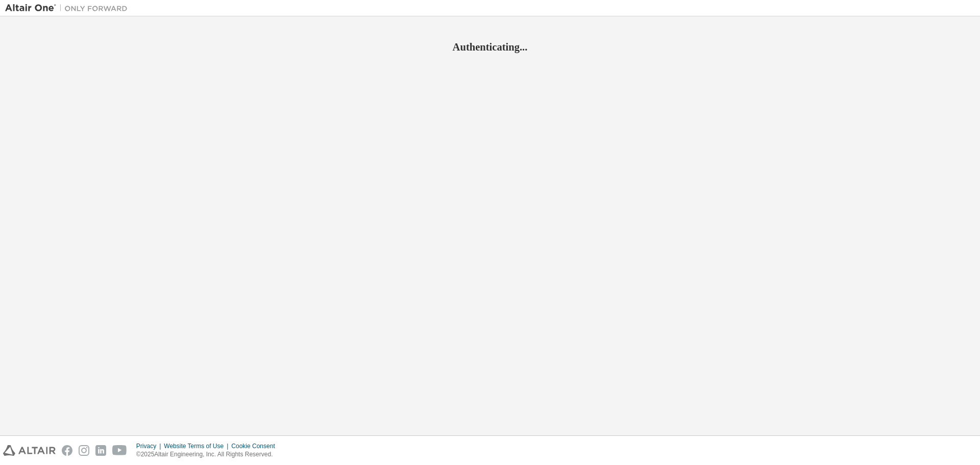 This screenshot has width=980, height=465. I want to click on div: Website Terms of Use, so click(197, 446).